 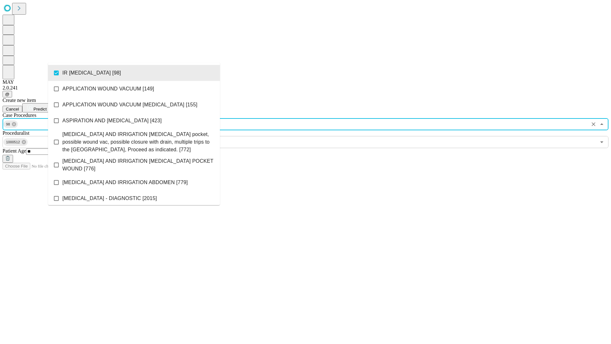 What do you see at coordinates (14, 150) in the screenshot?
I see `span: Patient Age` at bounding box center [14, 150].